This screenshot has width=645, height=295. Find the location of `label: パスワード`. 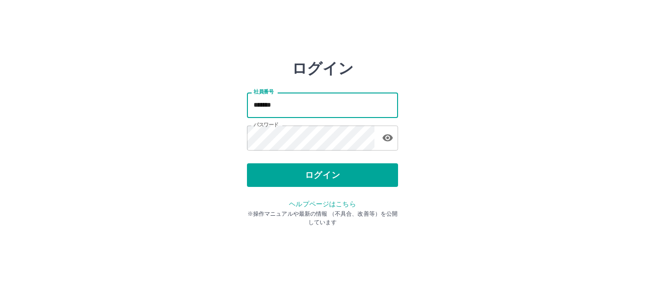

label: パスワード is located at coordinates (266, 125).